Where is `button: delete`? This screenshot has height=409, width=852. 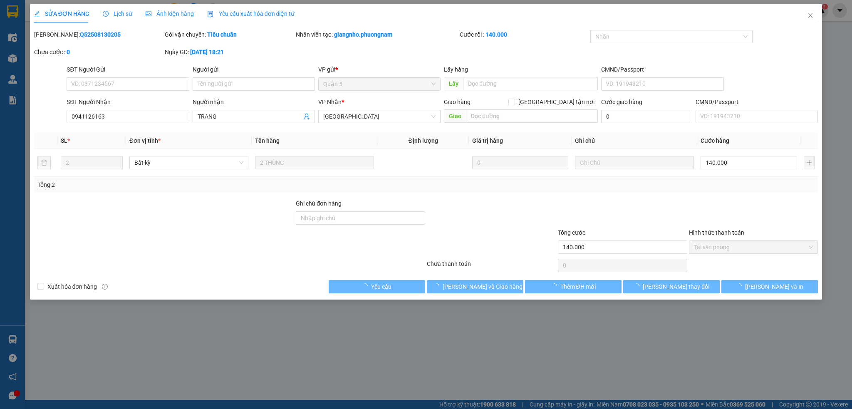 button: delete is located at coordinates (44, 163).